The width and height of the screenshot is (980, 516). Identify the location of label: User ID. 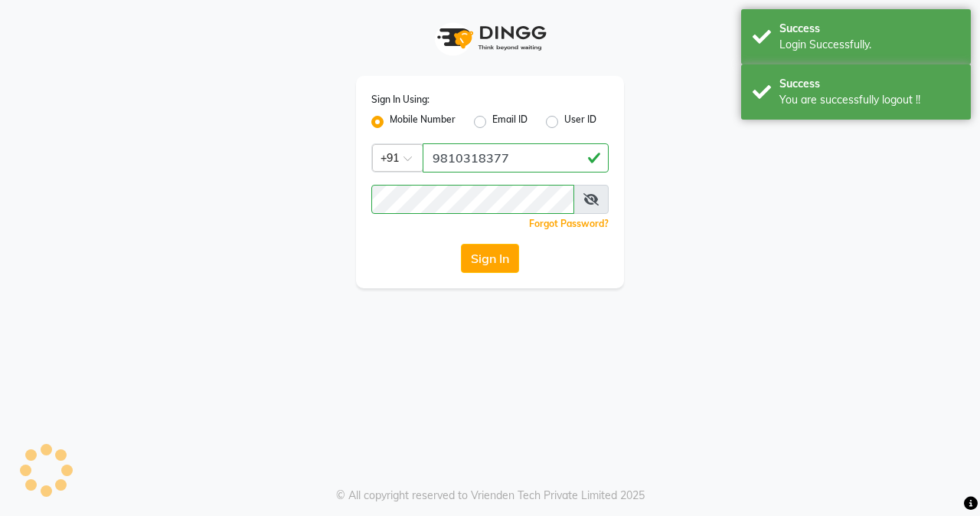
(581, 122).